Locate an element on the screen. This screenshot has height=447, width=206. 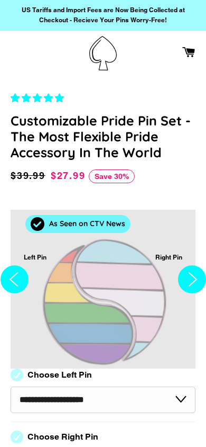
span: 4.83 stars is located at coordinates (39, 98).